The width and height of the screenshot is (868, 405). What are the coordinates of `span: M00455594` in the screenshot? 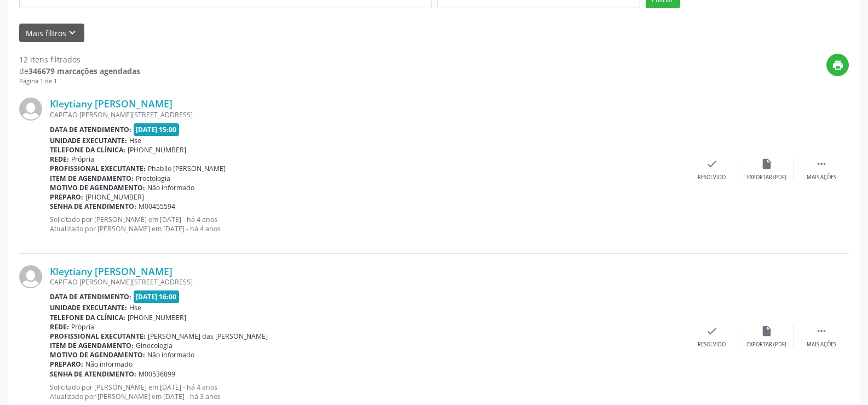 It's located at (157, 206).